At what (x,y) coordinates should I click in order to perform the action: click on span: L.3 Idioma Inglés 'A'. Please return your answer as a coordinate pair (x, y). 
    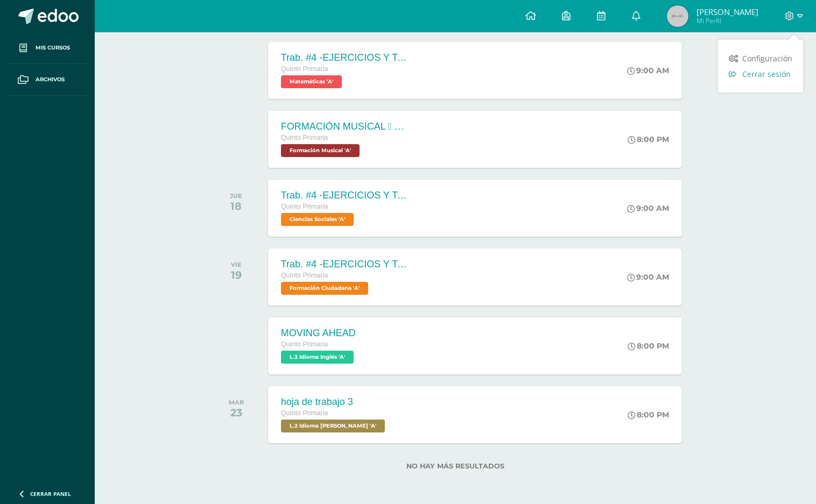
    Looking at the image, I should click on (317, 358).